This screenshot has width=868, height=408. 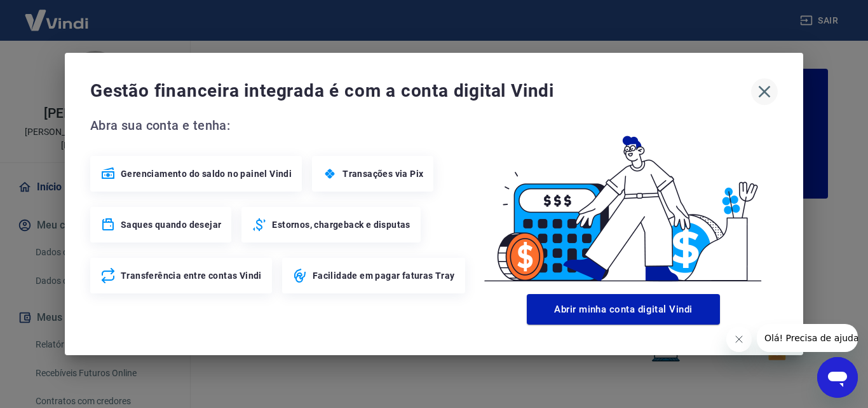 I want to click on span: Olá! Precisa de ajuda?, so click(x=57, y=14).